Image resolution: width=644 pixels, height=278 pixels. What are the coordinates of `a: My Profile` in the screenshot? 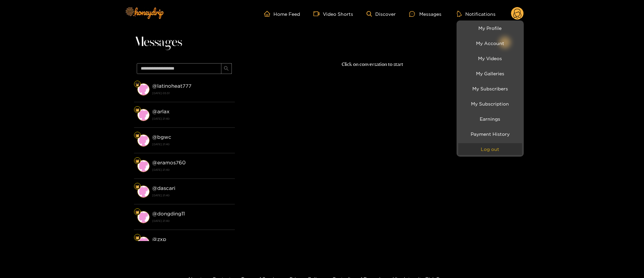 It's located at (490, 28).